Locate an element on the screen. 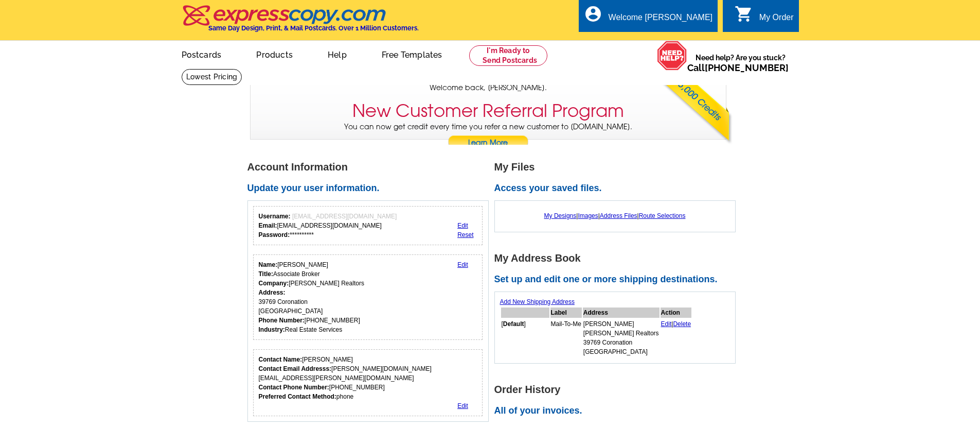 Image resolution: width=980 pixels, height=427 pixels. h2: Access your saved files. is located at coordinates (617, 188).